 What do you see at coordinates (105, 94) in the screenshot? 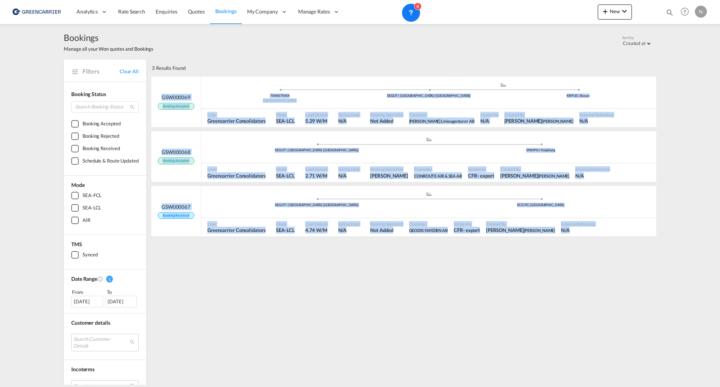
I see `div: Booking Status` at bounding box center [105, 94].